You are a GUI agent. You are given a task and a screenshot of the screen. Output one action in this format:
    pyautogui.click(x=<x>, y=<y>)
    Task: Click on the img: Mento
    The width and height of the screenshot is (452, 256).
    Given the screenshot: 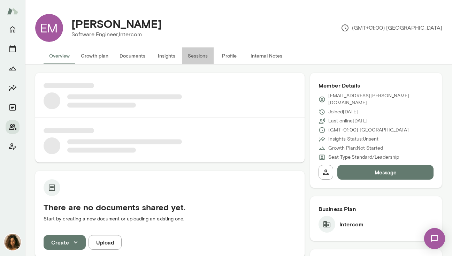 What is the action you would take?
    pyautogui.click(x=13, y=11)
    